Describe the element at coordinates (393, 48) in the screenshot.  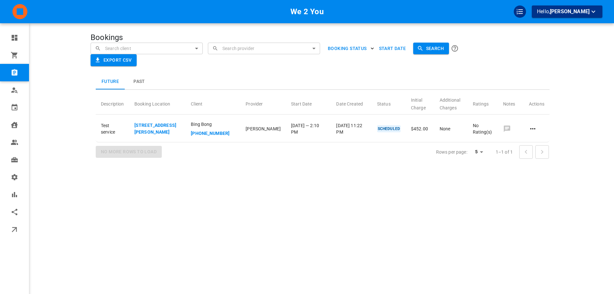
I see `button: Start Date` at that location.